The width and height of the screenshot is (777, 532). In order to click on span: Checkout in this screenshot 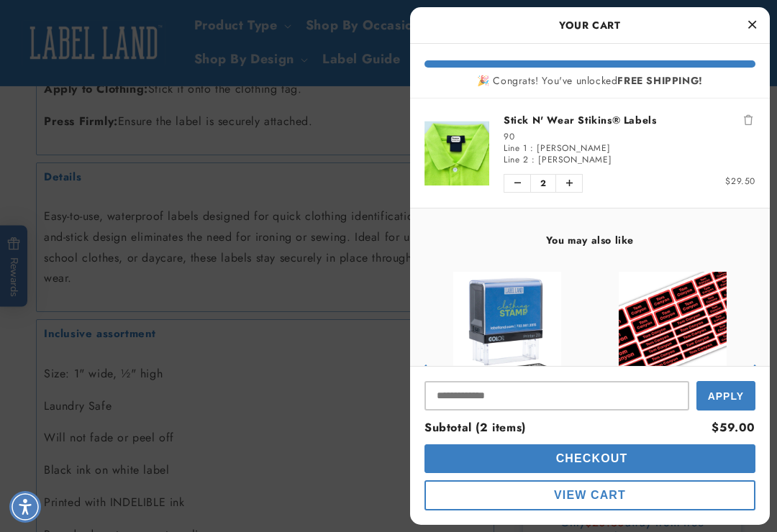, I will do `click(590, 458)`.